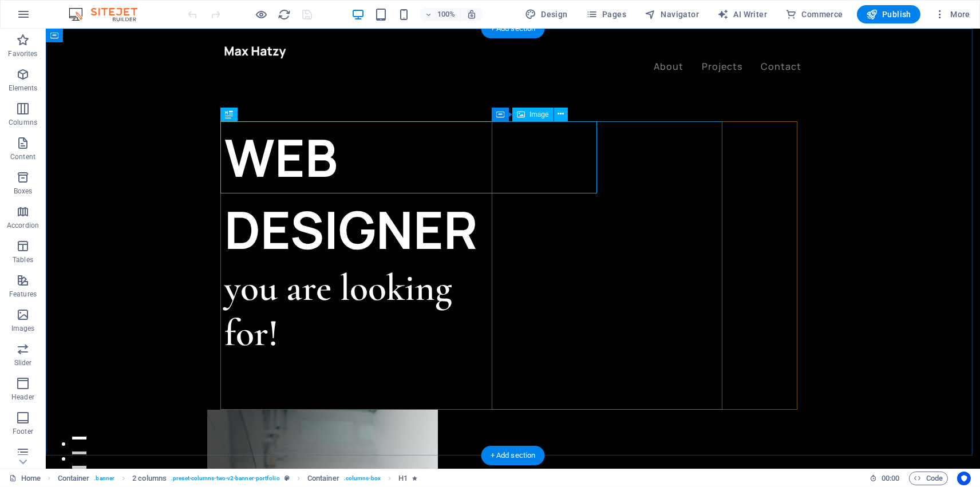 The image size is (980, 487). I want to click on button: reload, so click(285, 14).